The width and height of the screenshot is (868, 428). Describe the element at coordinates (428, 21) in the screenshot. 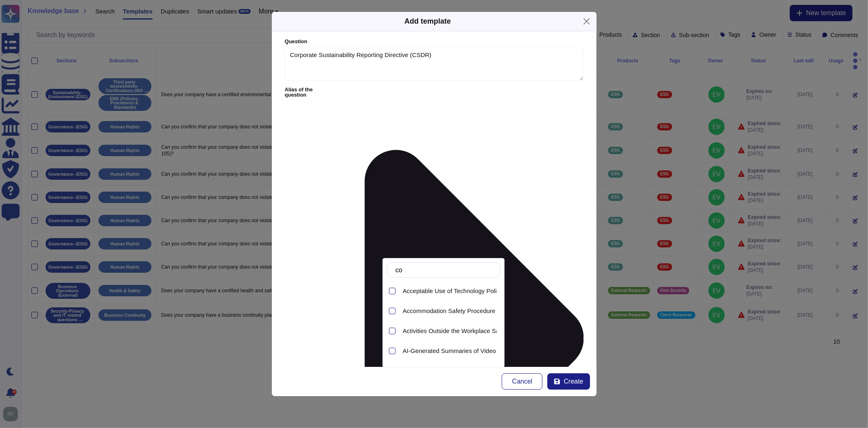

I see `div: Add template` at that location.